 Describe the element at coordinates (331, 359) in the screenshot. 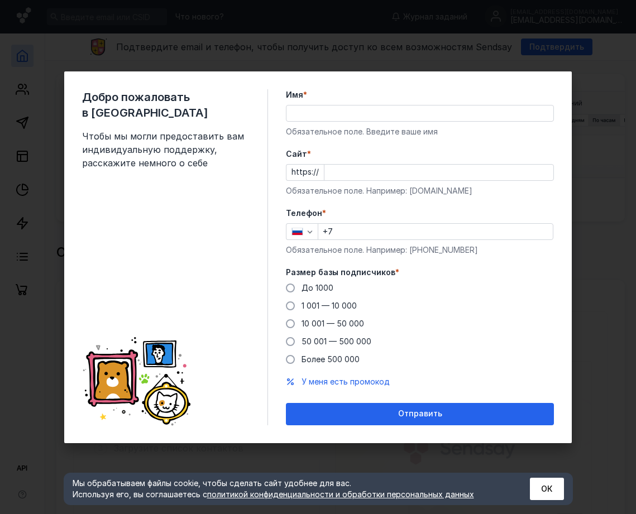

I see `span: Более 500 000` at that location.